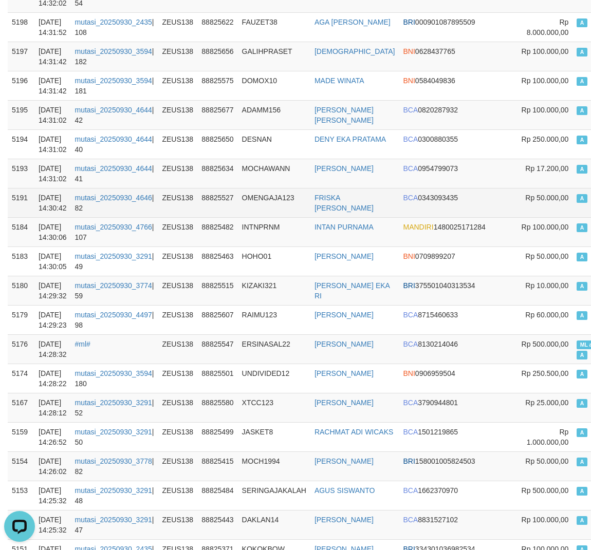 The width and height of the screenshot is (591, 550). What do you see at coordinates (457, 173) in the screenshot?
I see `td: 0954799073` at bounding box center [457, 173].